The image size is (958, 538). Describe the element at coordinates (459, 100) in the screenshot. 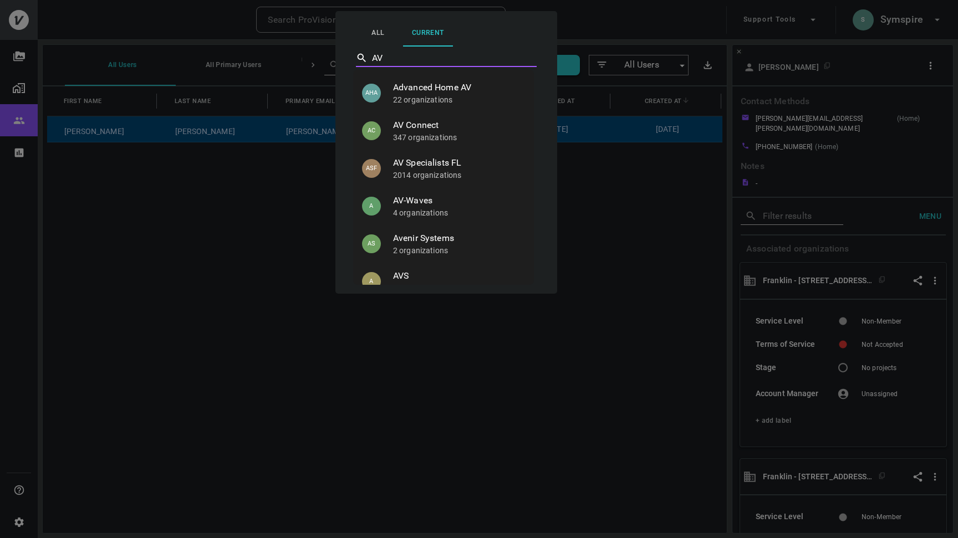

I see `p: 22 organizations` at that location.